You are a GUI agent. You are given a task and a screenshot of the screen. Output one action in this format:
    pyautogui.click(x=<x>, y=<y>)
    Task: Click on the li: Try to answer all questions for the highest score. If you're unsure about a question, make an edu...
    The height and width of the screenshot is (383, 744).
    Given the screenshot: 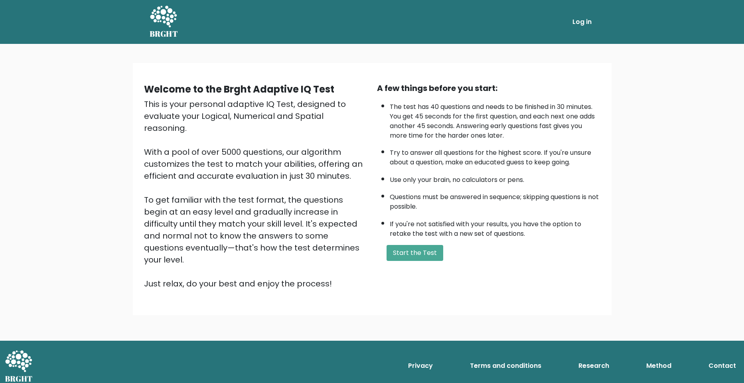 What is the action you would take?
    pyautogui.click(x=495, y=156)
    